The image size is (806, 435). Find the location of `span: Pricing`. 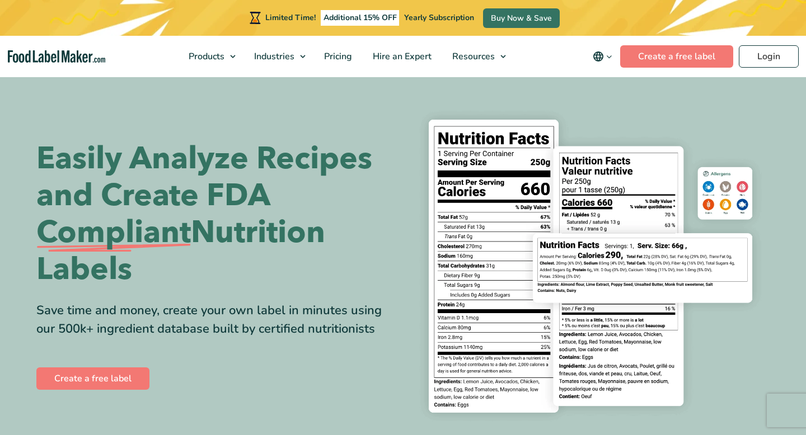

span: Pricing is located at coordinates (337, 57).